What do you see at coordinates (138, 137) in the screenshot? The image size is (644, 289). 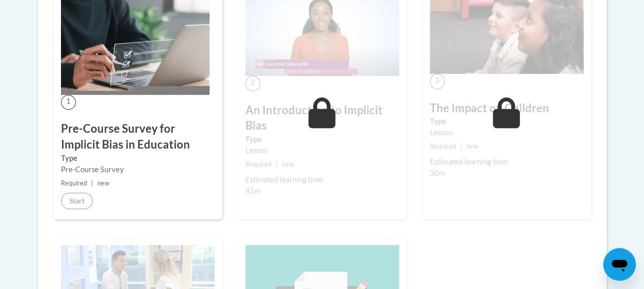 I see `h3: Pre-Course Survey for Implicit Bias in Education` at bounding box center [138, 137].